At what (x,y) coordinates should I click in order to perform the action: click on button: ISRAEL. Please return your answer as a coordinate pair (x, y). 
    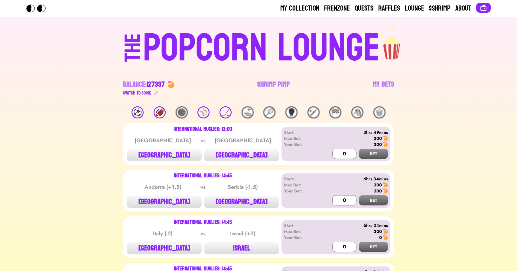
    Looking at the image, I should click on (242, 249).